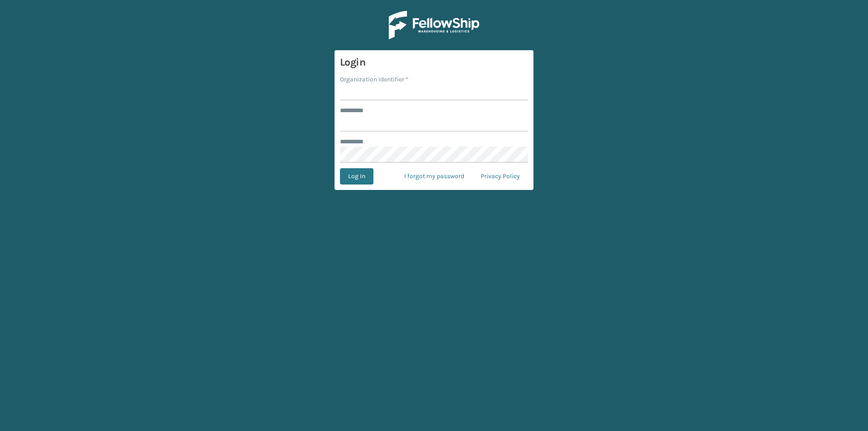 The height and width of the screenshot is (431, 868). What do you see at coordinates (434, 176) in the screenshot?
I see `a: I forgot my password` at bounding box center [434, 176].